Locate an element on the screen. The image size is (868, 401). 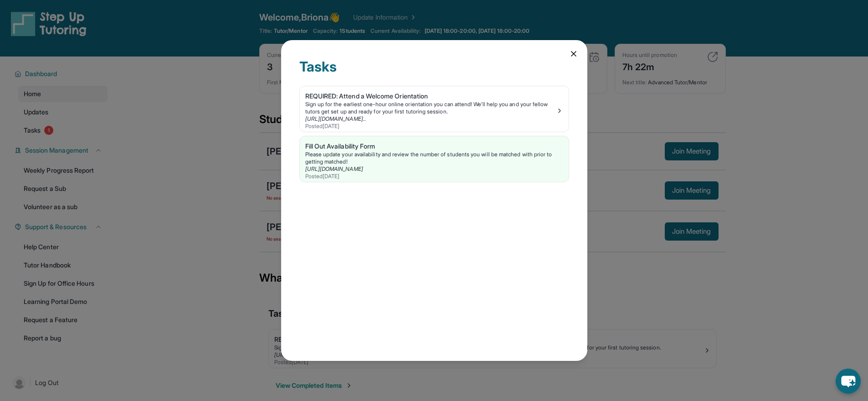
button: chat-button is located at coordinates (848, 381).